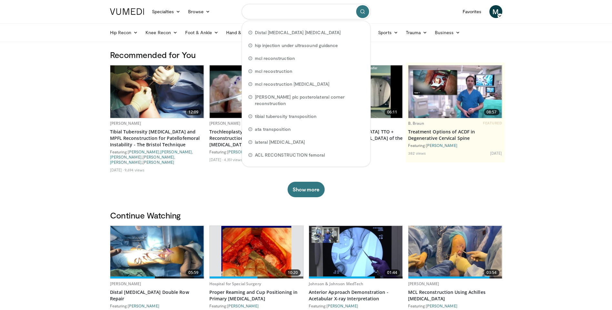 This screenshot has width=612, height=310. I want to click on a: Browse, so click(199, 12).